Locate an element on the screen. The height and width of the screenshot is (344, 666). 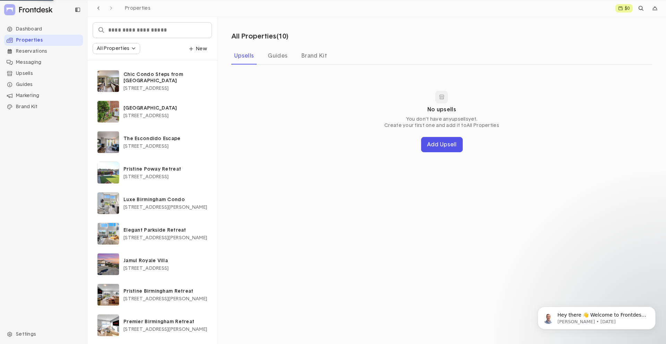
div: Marketing is located at coordinates (43, 96).